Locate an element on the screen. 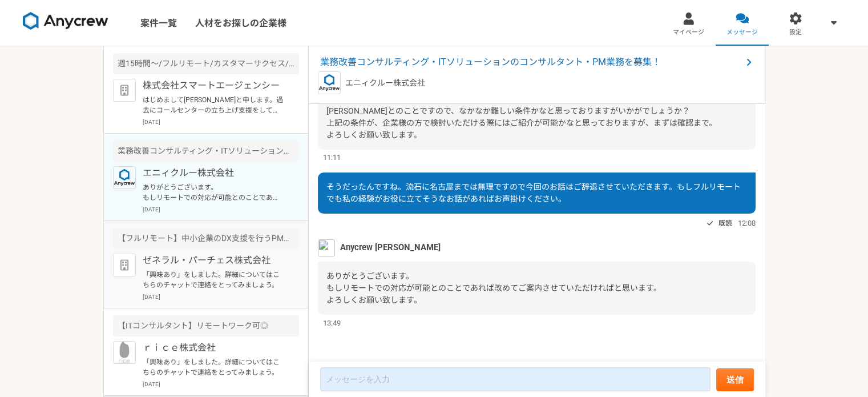 The height and width of the screenshot is (397, 868). p: ｒｉｃｅ株式会社 is located at coordinates (213, 348).